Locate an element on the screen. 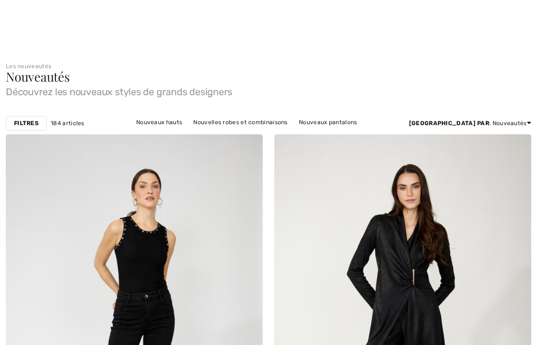 The image size is (537, 345). a: Nouvelles vestes et blazers is located at coordinates (264, 135).